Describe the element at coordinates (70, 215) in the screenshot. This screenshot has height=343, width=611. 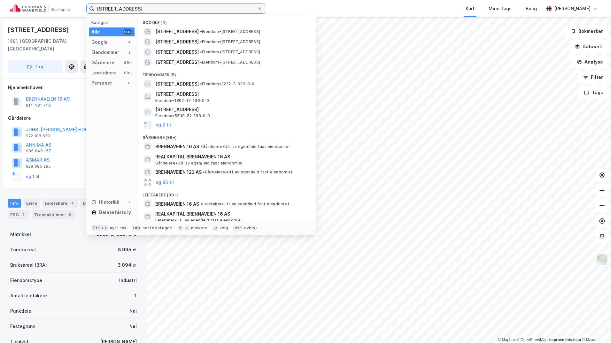
I see `div: 8` at that location.